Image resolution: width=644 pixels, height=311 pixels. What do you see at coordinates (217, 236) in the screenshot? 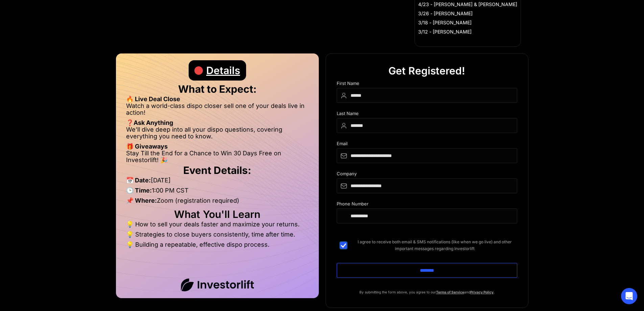
I see `li: 💡 Strategies to close buyers consistently, time after time.` at bounding box center [217, 236].